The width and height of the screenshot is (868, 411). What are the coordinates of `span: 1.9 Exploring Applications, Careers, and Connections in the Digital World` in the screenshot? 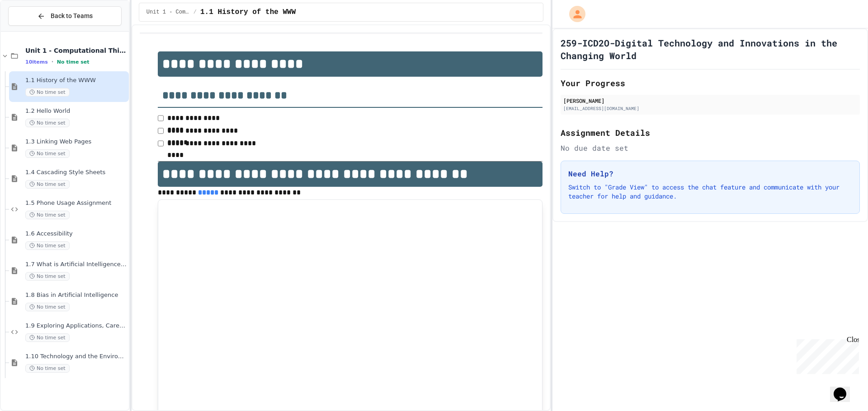 It's located at (76, 326).